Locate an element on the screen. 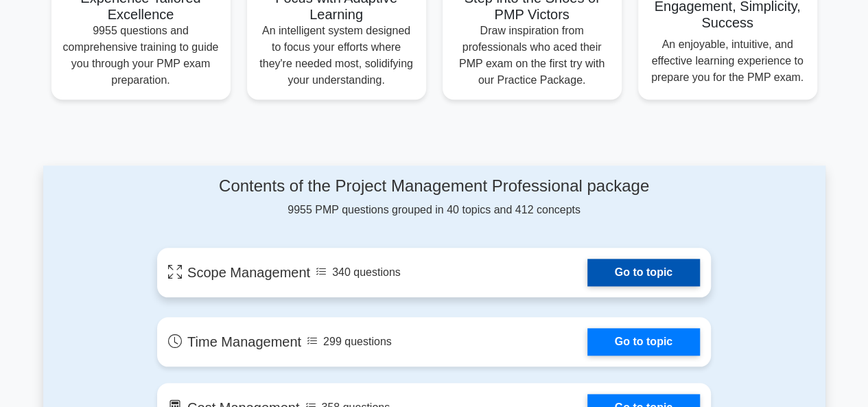 The width and height of the screenshot is (868, 407). p: Draw inspiration from professionals who aced their PMP exam on the first try with our Practice Pa... is located at coordinates (531, 55).